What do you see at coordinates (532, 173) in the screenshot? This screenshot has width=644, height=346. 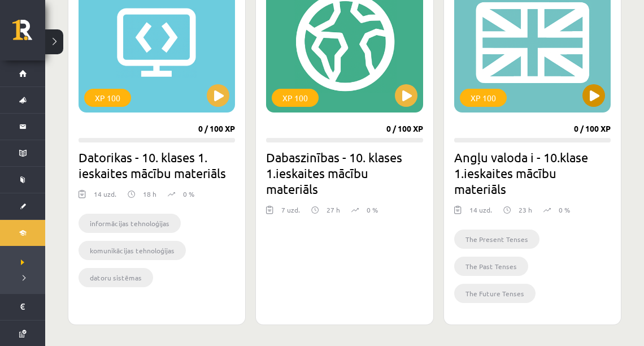 I see `h2: Angļu valoda i - 10.klase 1.ieskaites mācību materiāls` at bounding box center [532, 173].